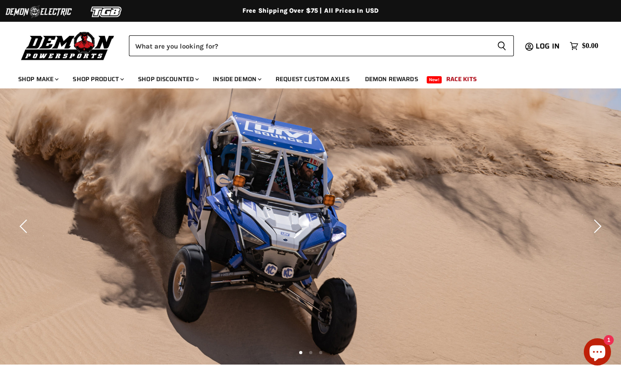 The width and height of the screenshot is (621, 375). Describe the element at coordinates (25, 227) in the screenshot. I see `button: Previous` at that location.